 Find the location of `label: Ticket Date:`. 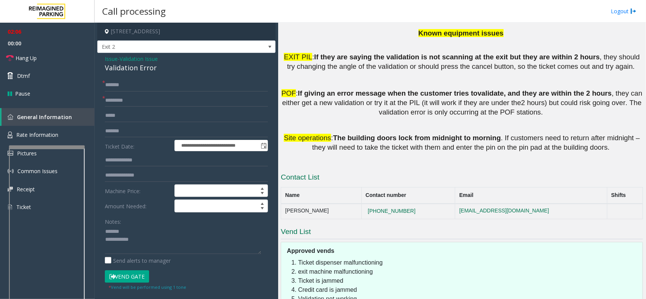

label: Ticket Date: is located at coordinates (138, 146).